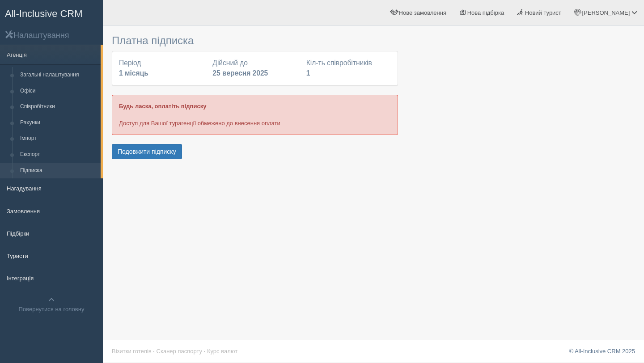 This screenshot has width=644, height=363. Describe the element at coordinates (602, 351) in the screenshot. I see `a: © All-Inclusive CRM 2025` at that location.